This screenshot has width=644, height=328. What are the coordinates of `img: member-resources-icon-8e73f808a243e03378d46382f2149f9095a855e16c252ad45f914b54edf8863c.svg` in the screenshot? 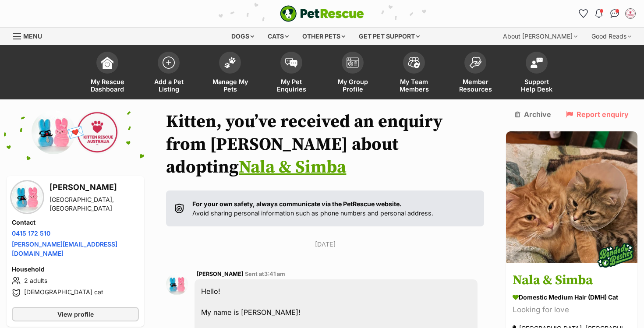 It's located at (475, 62).